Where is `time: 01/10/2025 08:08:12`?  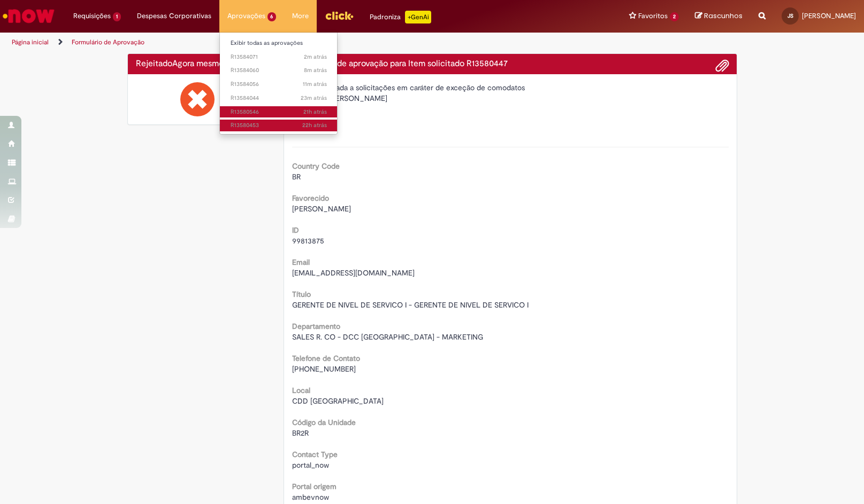
time: 01/10/2025 08:08:12 is located at coordinates (198, 64).